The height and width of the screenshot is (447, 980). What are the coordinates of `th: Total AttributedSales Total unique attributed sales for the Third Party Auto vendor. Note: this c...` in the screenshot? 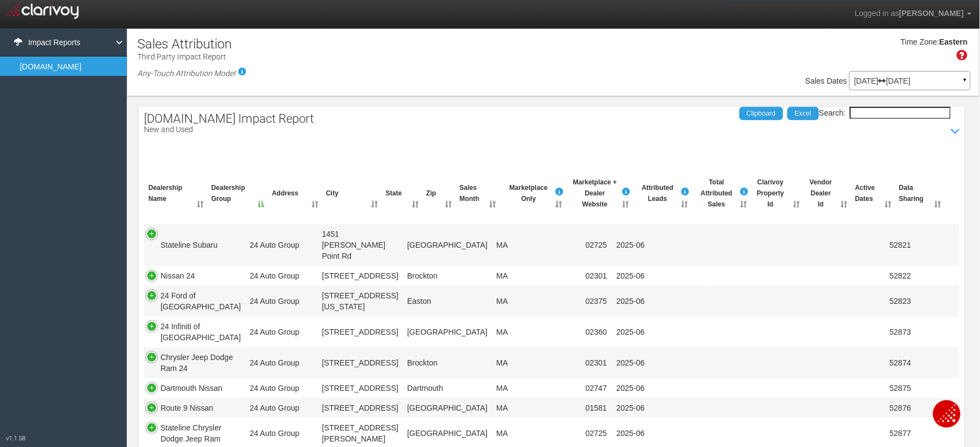 It's located at (720, 193).